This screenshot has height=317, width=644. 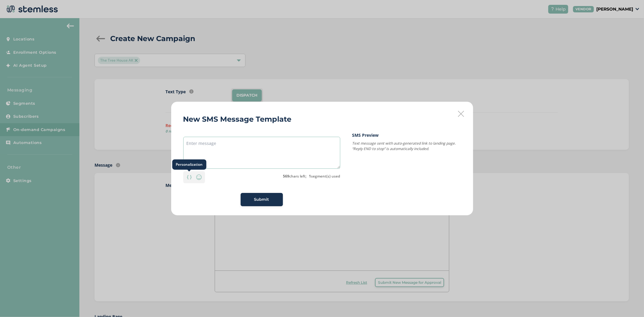 I want to click on button: Submit, so click(x=262, y=199).